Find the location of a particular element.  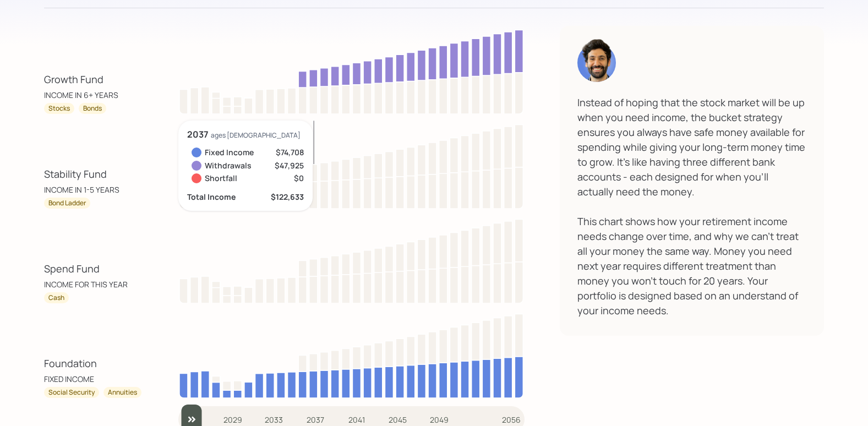

div: Bond Ladder is located at coordinates (67, 203).